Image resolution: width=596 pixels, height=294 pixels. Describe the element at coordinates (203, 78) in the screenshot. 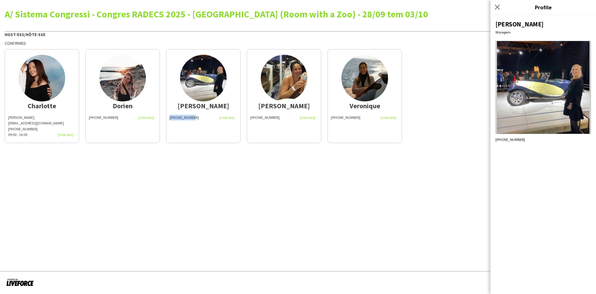

I see `img: thumb-617a809defc6d.jpeg` at that location.